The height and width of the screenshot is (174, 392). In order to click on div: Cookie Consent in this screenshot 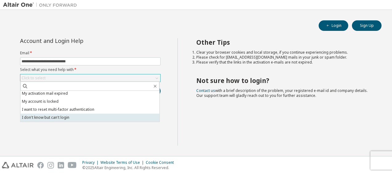, I will do `click(161, 162)`.